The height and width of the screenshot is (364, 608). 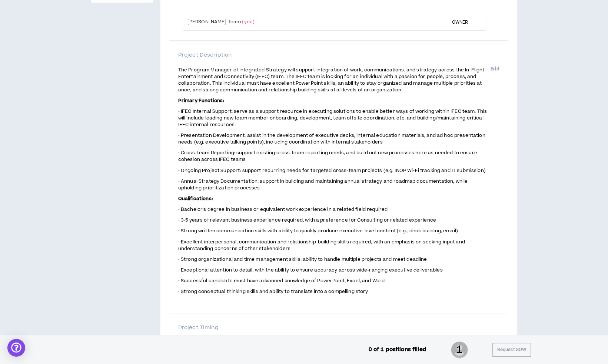 I want to click on button: Edit, so click(x=495, y=69).